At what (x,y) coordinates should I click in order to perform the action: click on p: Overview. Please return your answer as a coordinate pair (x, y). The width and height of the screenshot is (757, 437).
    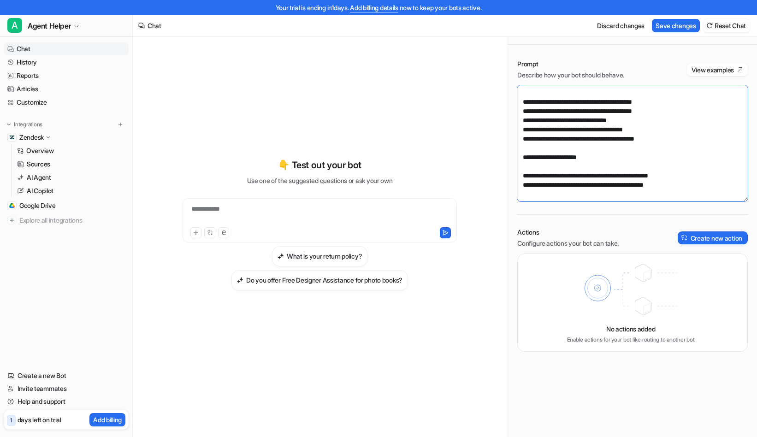
    Looking at the image, I should click on (40, 151).